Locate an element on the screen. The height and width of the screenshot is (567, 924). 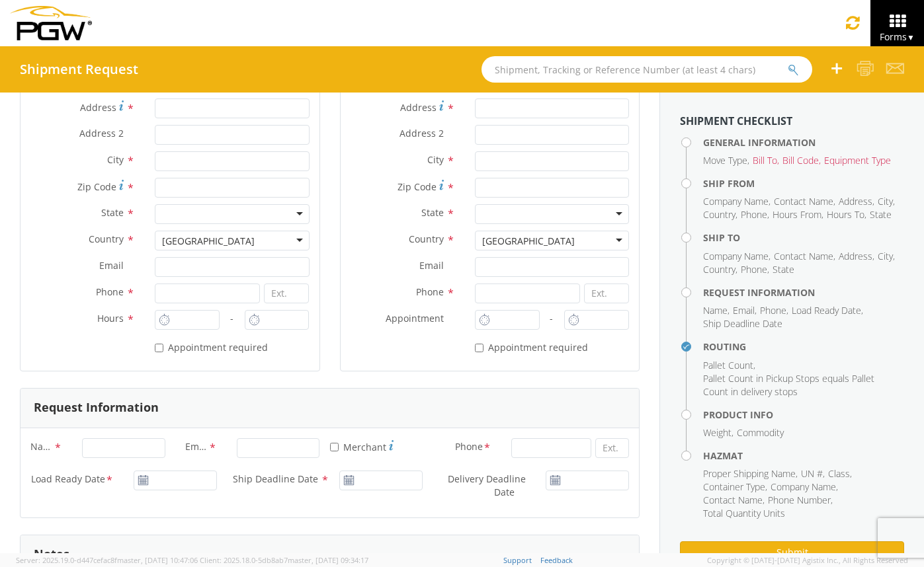
span: Move Type is located at coordinates (725, 160).